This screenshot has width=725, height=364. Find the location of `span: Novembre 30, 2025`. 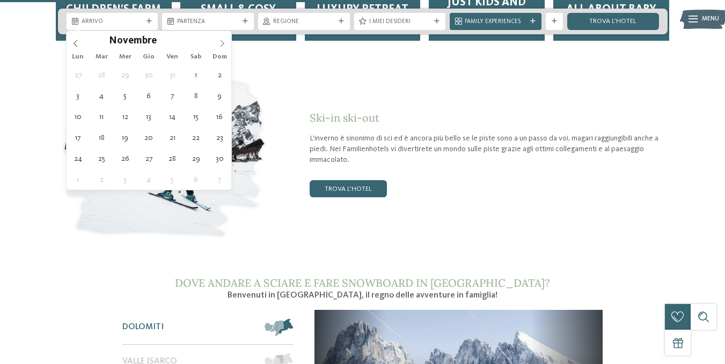

span: Novembre 30, 2025 is located at coordinates (219, 158).